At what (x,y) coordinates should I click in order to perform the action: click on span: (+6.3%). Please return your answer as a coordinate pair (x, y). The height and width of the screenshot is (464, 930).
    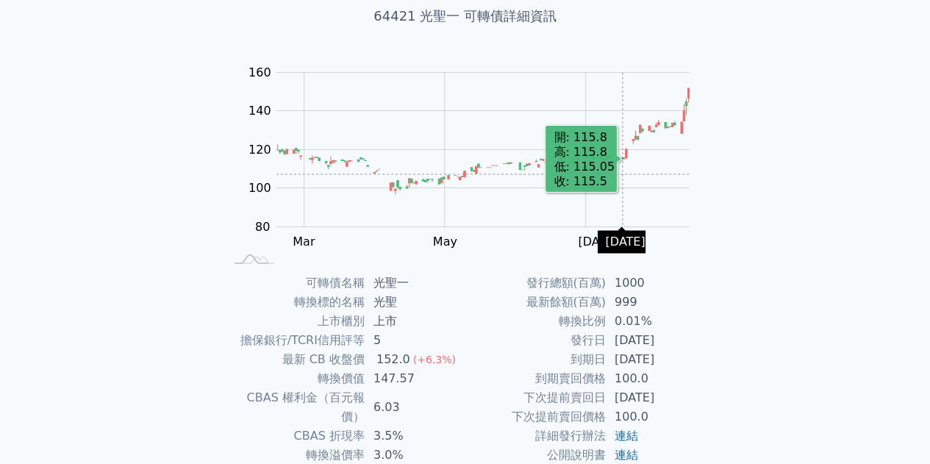
    Looking at the image, I should click on (434, 359).